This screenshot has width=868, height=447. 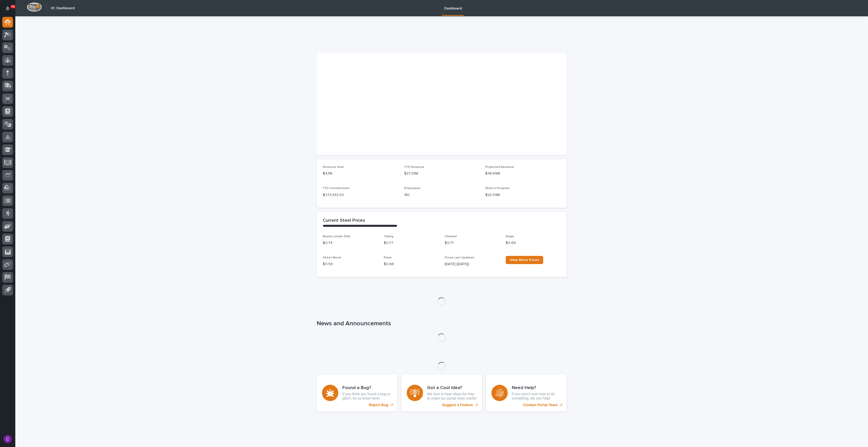 I want to click on h3: Need Help?, so click(x=536, y=388).